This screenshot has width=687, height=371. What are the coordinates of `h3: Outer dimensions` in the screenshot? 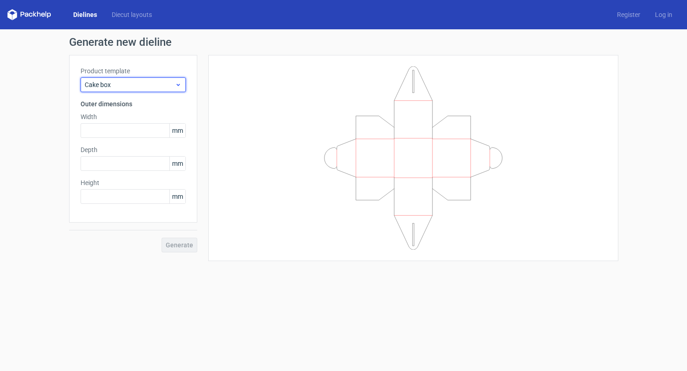 It's located at (133, 104).